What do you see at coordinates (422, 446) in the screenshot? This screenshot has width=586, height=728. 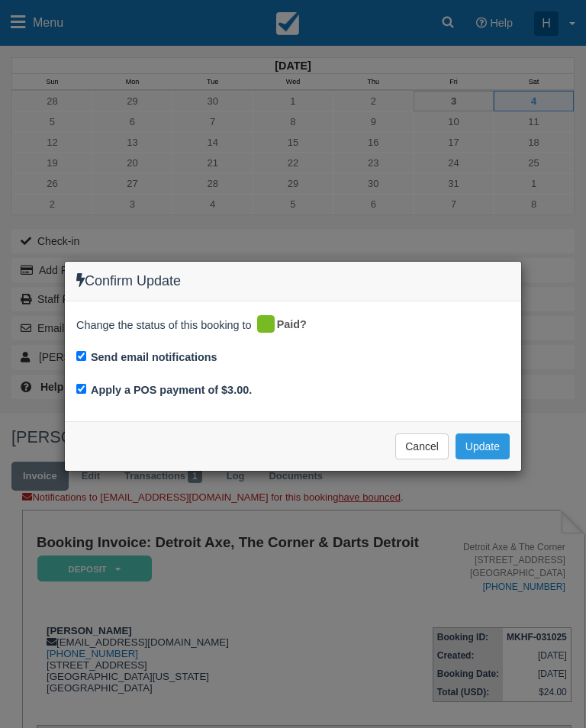 I see `button: Cancel` at bounding box center [422, 446].